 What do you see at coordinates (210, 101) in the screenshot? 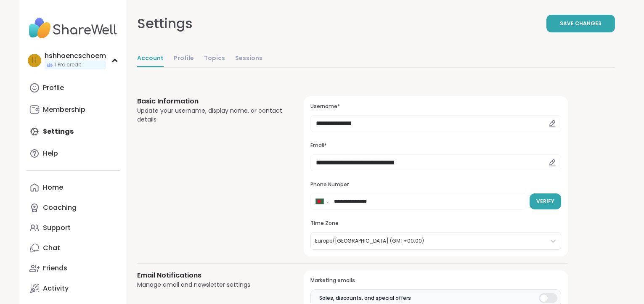
I see `h3: Basic Information` at bounding box center [210, 101].